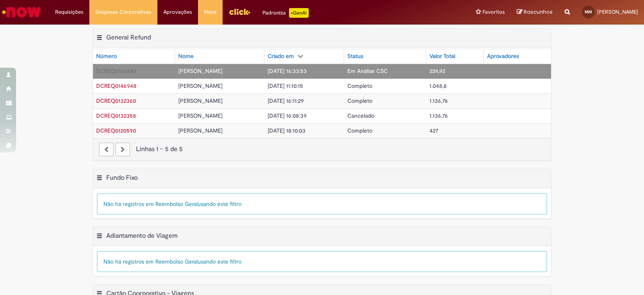  What do you see at coordinates (116, 116) in the screenshot?
I see `a: Abrir Registro: DCREQ0132358` at bounding box center [116, 116].